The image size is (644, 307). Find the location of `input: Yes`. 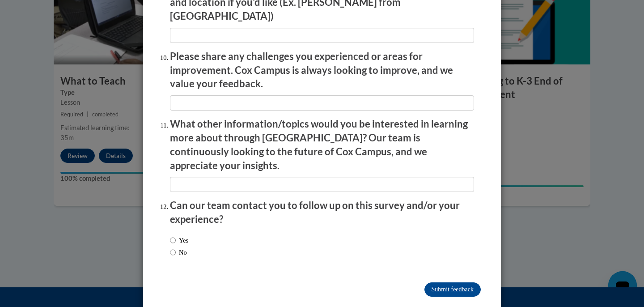

input: Yes is located at coordinates (173, 240).